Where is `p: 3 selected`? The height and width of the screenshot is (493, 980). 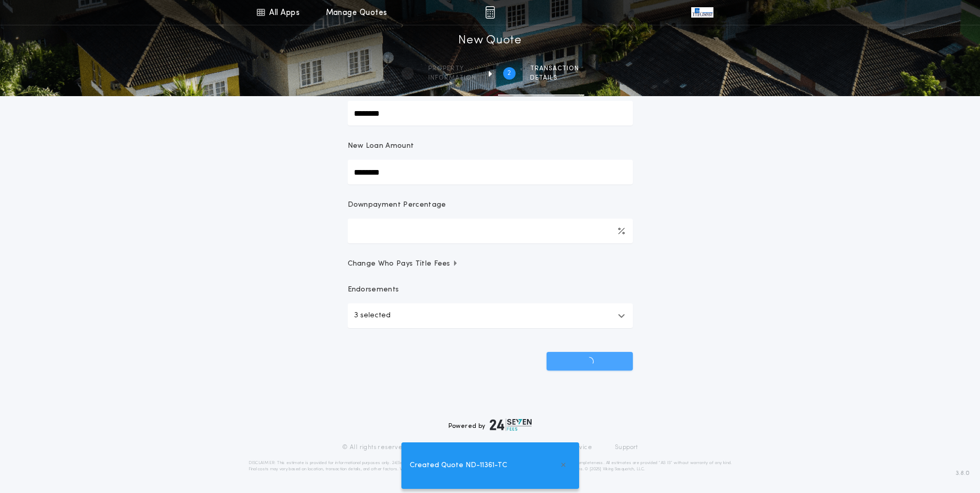 p: 3 selected is located at coordinates (372, 316).